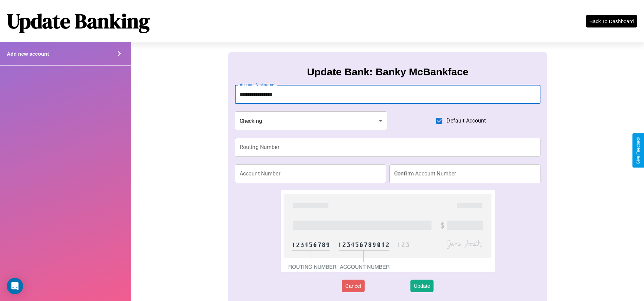  Describe the element at coordinates (611, 21) in the screenshot. I see `button: Back To Dashboard` at that location.